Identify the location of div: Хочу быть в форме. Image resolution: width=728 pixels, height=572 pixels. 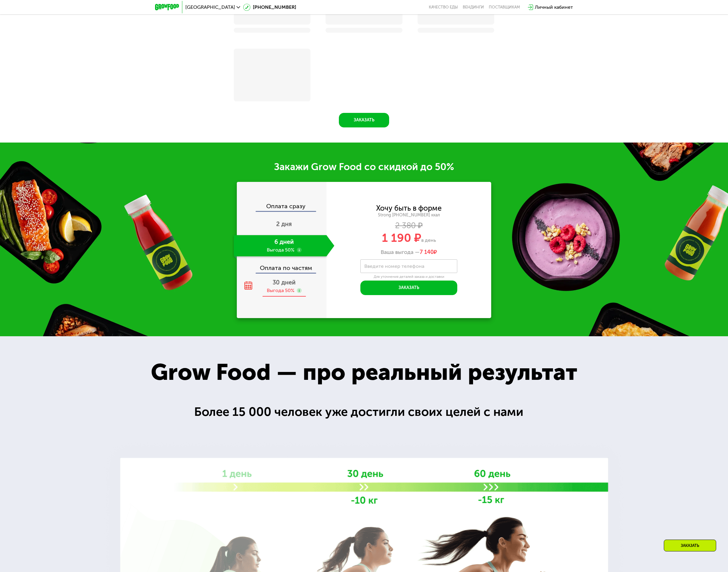
(409, 208).